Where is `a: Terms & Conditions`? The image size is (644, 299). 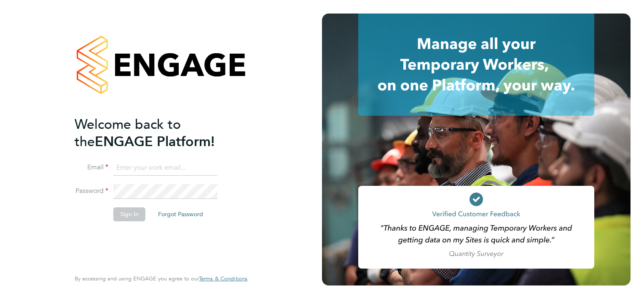 a: Terms & Conditions is located at coordinates (223, 278).